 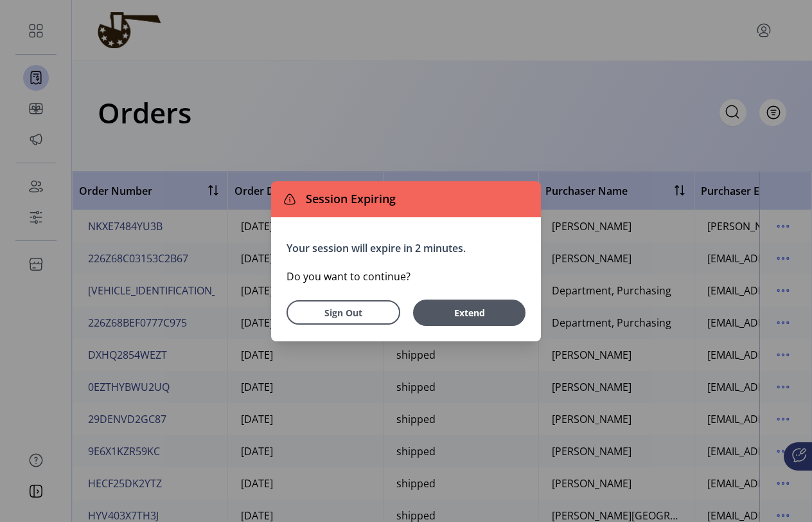 I want to click on button: Sign Out, so click(x=343, y=312).